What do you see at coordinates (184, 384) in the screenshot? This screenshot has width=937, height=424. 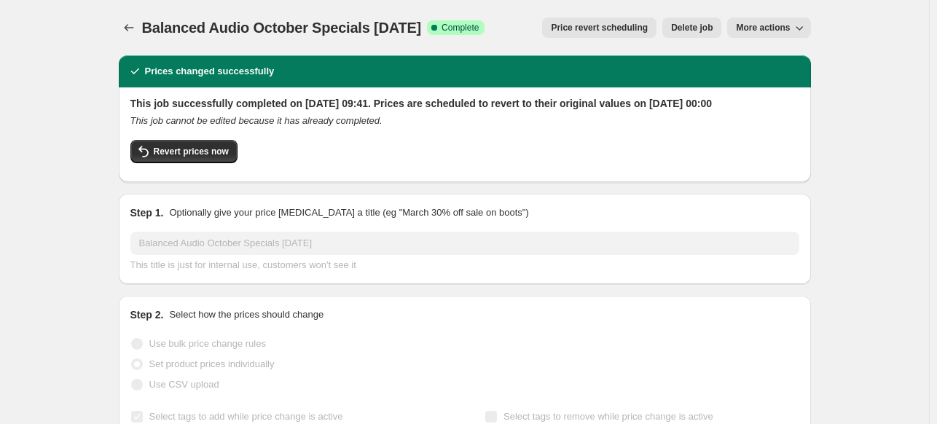 I see `span: Use CSV upload` at bounding box center [184, 384].